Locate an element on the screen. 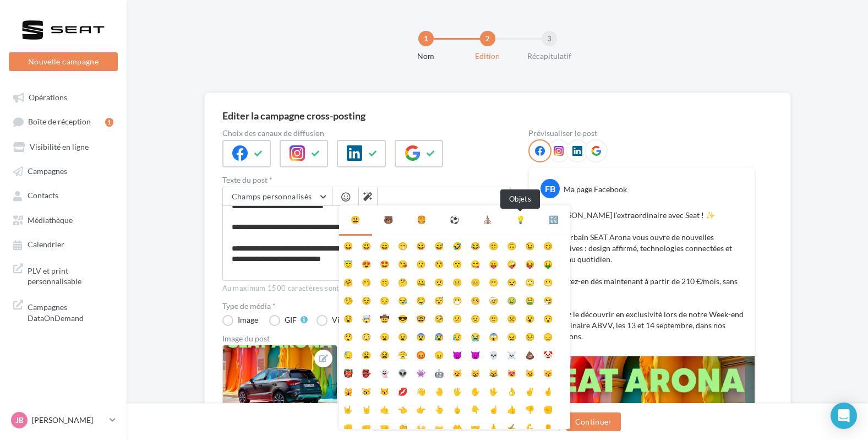 This screenshot has height=440, width=868. span: Boîte de réception is located at coordinates (59, 122).